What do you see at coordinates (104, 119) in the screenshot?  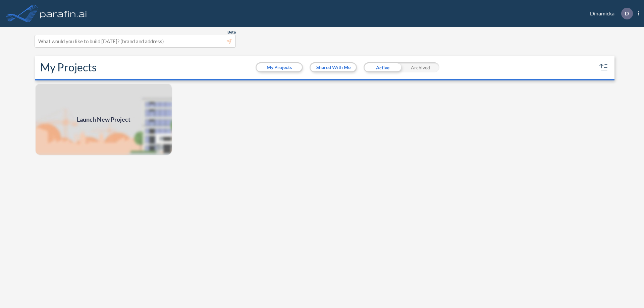 I see `a: Launch New Project` at bounding box center [104, 119].